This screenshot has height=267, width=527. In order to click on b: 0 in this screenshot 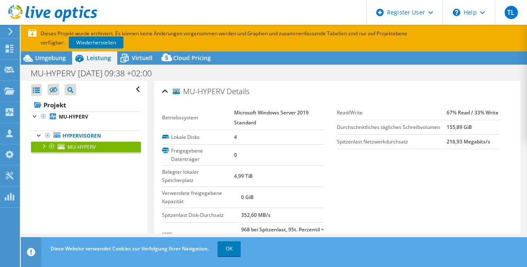, I will do `click(235, 155)`.